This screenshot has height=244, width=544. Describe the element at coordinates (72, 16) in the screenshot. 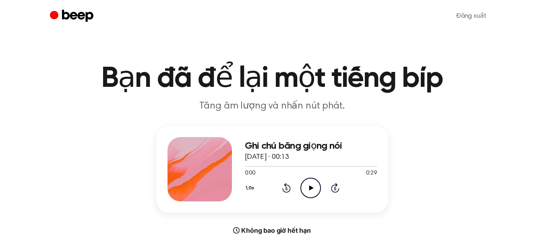

I see `a: Tiếng bíp` at that location.